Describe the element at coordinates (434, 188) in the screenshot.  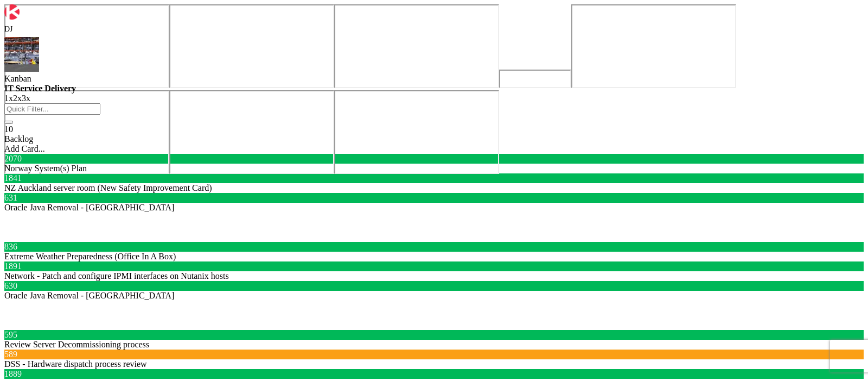
I see `div: NZ Auckland server room (New Safety Improvement Card)` at that location.